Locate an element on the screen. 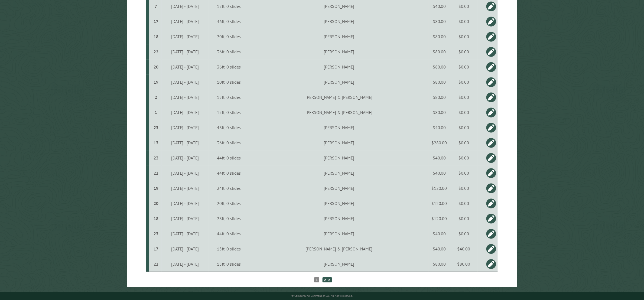  td: 28ft, 0 slides is located at coordinates (229, 218).